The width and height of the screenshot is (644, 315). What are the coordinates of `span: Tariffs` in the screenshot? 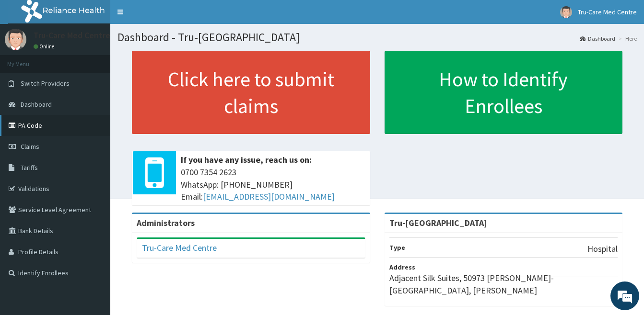 It's located at (29, 167).